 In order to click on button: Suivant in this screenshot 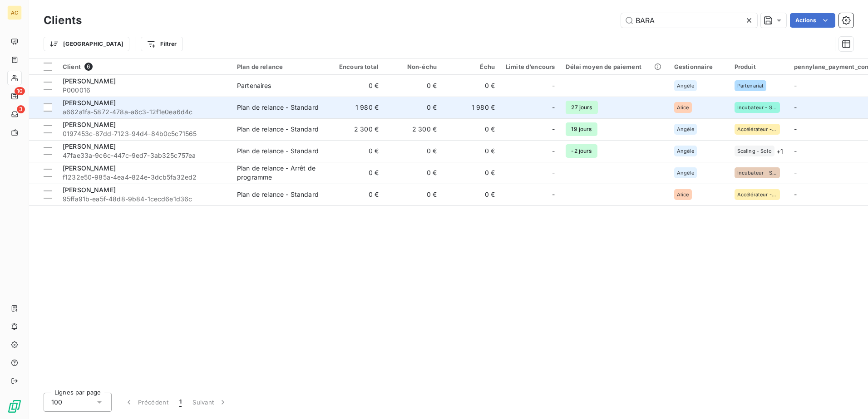, I will do `click(210, 402)`.